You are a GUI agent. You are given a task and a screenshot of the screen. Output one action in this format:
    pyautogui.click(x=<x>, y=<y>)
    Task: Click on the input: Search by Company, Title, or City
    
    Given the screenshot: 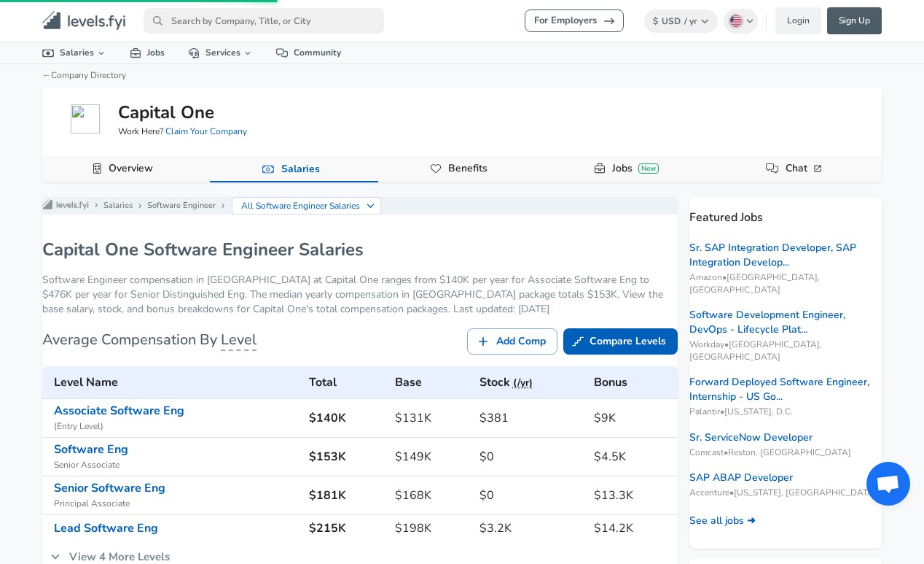 What is the action you would take?
    pyautogui.click(x=263, y=21)
    